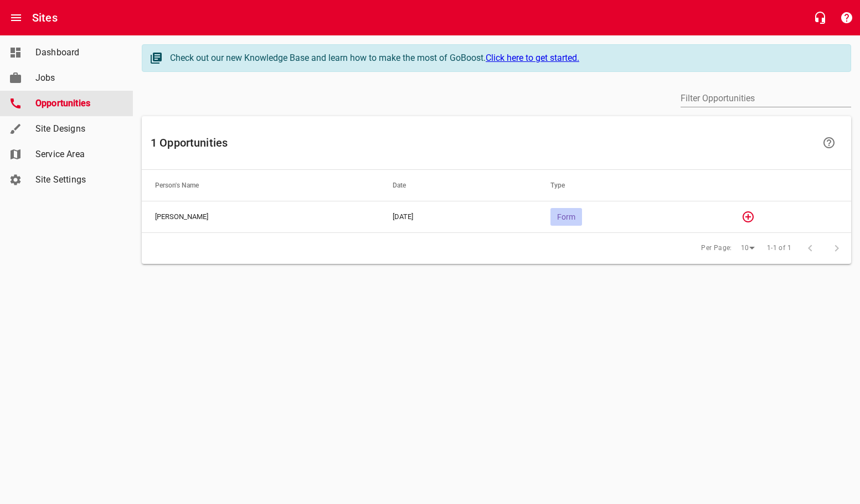 The width and height of the screenshot is (860, 504). Describe the element at coordinates (78, 53) in the screenshot. I see `span: Dashboard` at that location.